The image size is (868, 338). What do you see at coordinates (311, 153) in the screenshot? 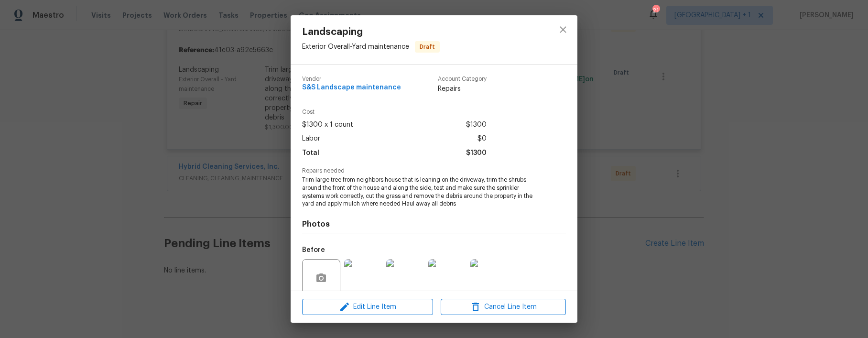
I see `span: Total` at bounding box center [311, 153].